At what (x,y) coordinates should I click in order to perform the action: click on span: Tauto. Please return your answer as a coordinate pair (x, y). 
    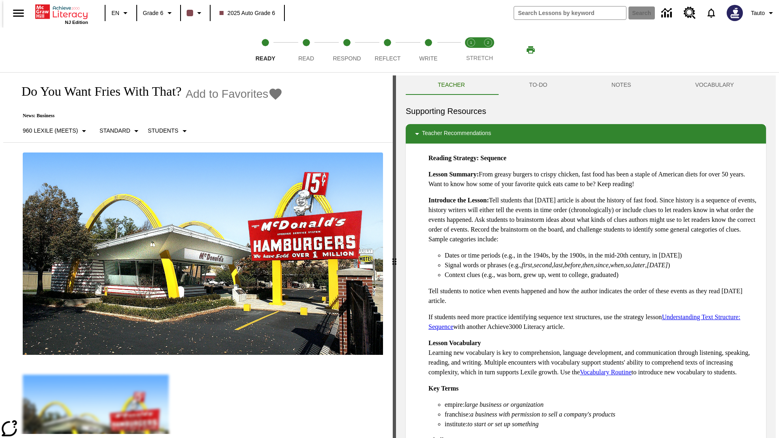
    Looking at the image, I should click on (758, 13).